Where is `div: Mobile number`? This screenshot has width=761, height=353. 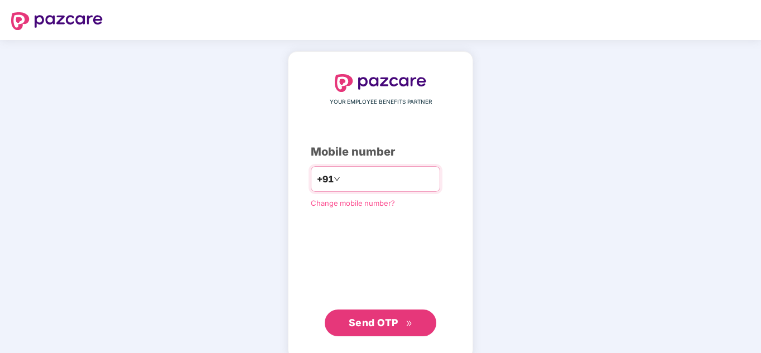 div: Mobile number is located at coordinates (380, 152).